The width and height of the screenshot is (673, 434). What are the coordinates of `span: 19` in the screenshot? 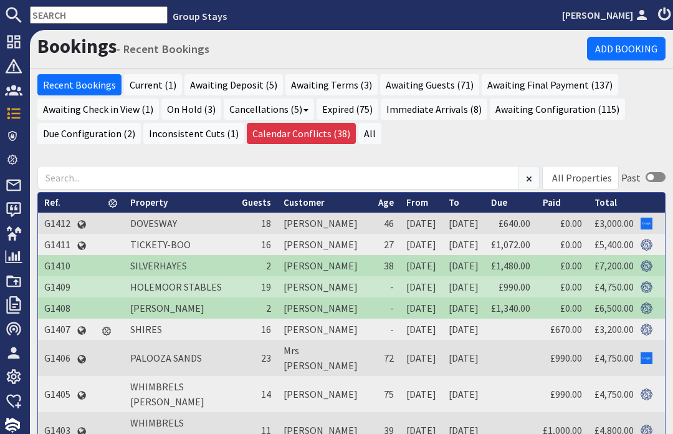 It's located at (266, 287).